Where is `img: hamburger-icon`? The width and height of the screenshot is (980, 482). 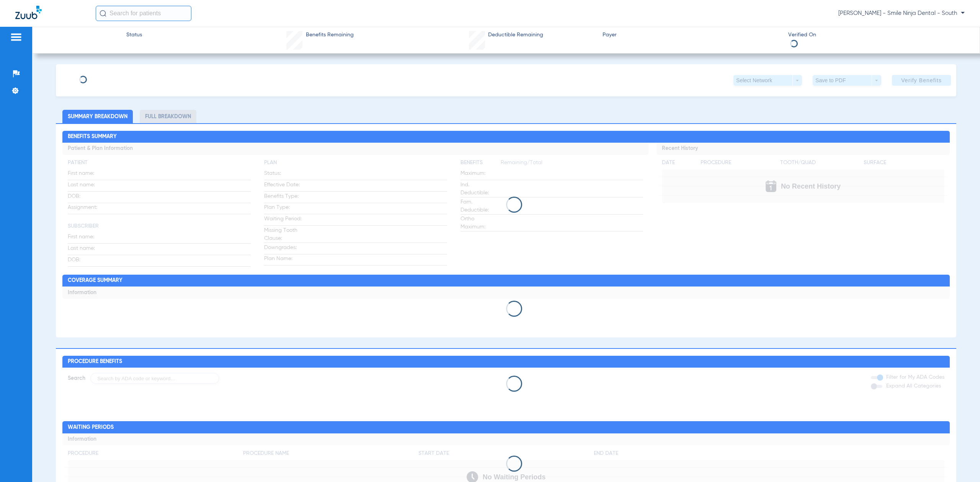
img: hamburger-icon is located at coordinates (16, 37).